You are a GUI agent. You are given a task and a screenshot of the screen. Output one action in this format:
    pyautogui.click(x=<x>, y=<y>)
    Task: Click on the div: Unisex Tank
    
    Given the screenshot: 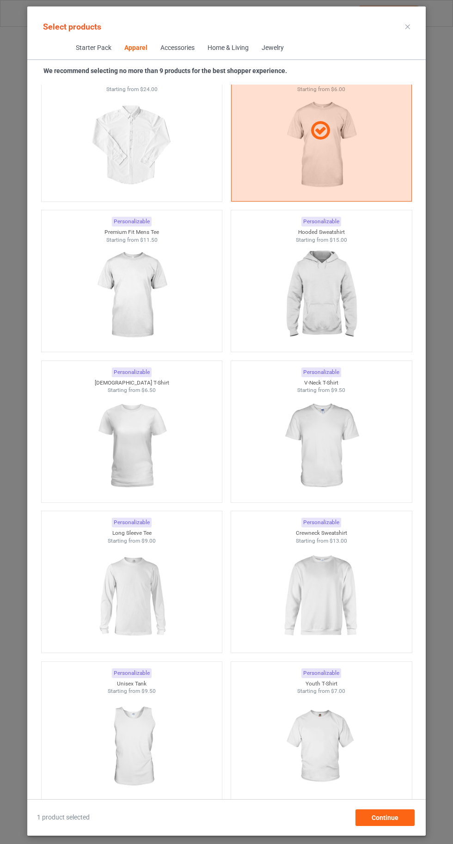 What is the action you would take?
    pyautogui.click(x=132, y=684)
    